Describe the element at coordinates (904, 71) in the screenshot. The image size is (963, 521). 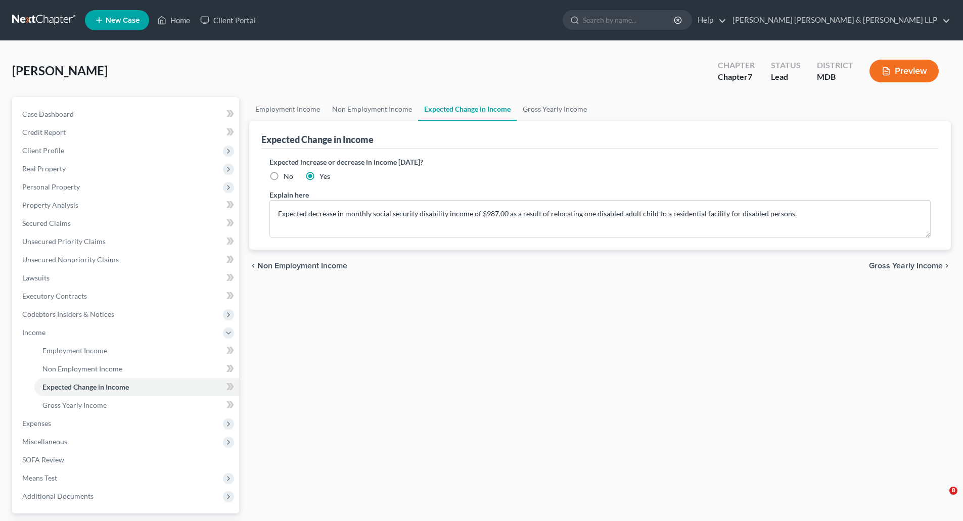
I see `button: Preview` at that location.